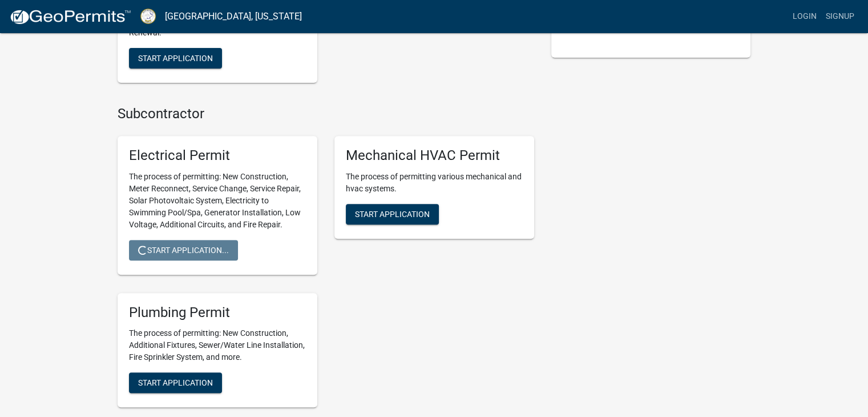 The image size is (868, 417). Describe the element at coordinates (217, 345) in the screenshot. I see `p: The process of permitting: New Construction, Additional Fixtures, Sewer/Water Line Installation, ...` at that location.